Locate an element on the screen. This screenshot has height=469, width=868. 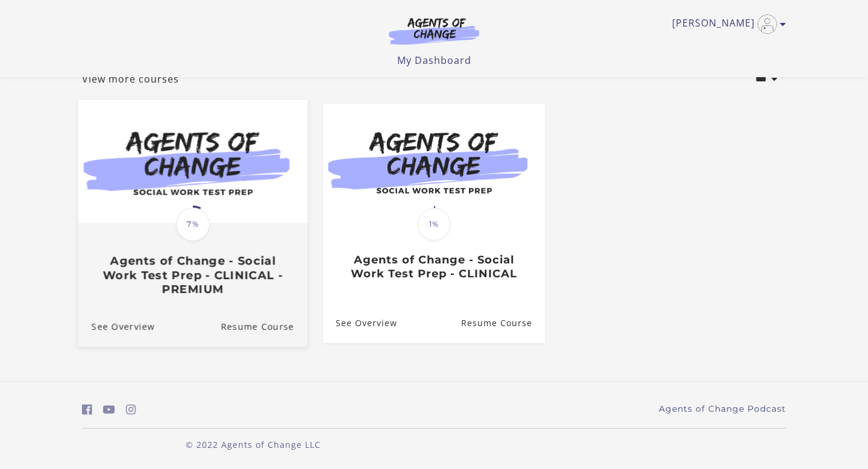
i: https://www.youtube.com/c/AgentsofChangeTestPrepbyMeaganMitchell (Open in a new window) is located at coordinates (109, 410).